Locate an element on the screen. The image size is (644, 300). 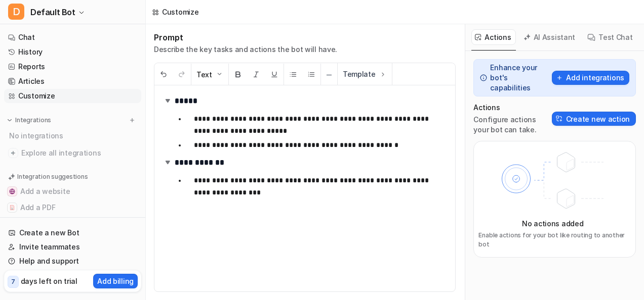
a: Customize is located at coordinates (73, 96).